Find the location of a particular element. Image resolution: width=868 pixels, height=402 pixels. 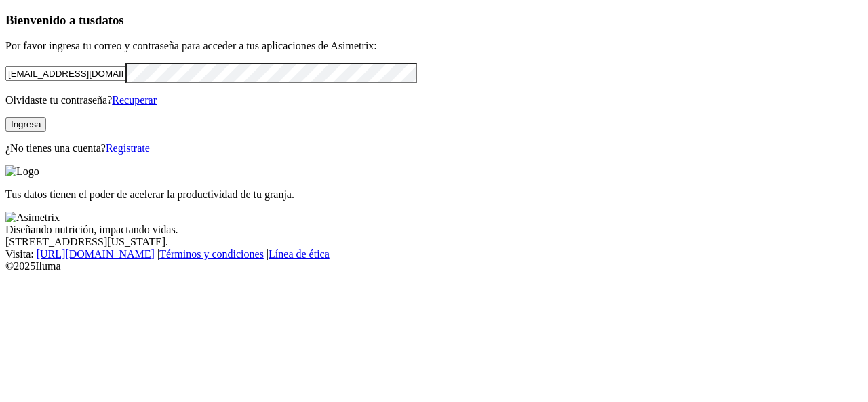

button: Ingresa is located at coordinates (26, 124).